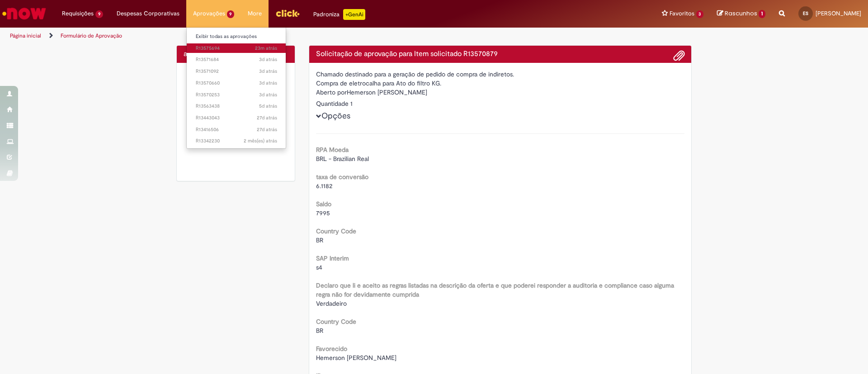 This screenshot has width=868, height=374. What do you see at coordinates (236, 118) in the screenshot?
I see `a: Aberto R13443043 :` at bounding box center [236, 118].